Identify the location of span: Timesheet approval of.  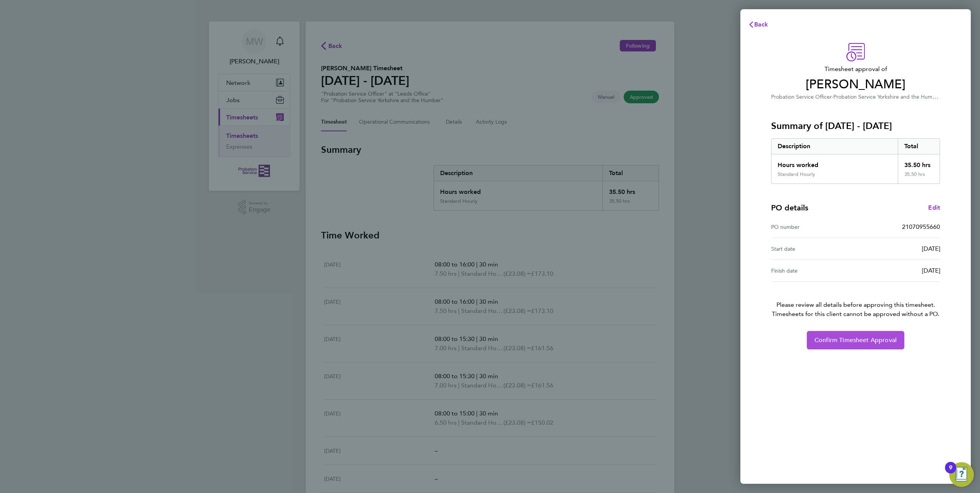
(855, 69).